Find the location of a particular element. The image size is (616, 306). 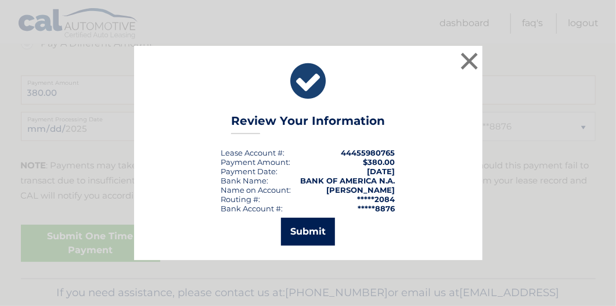

span: Payment Date is located at coordinates (248, 171).